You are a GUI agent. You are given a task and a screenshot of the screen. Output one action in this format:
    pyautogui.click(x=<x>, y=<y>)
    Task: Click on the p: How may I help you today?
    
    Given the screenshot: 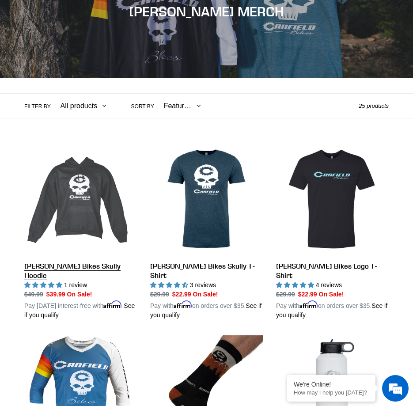 What is the action you would take?
    pyautogui.click(x=331, y=392)
    